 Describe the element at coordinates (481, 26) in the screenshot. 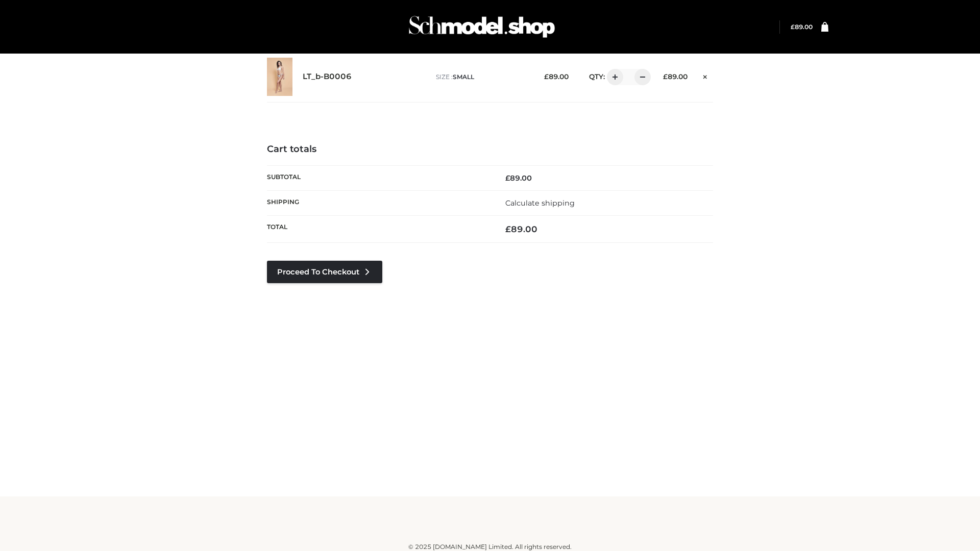

I see `img: Schmodel Admin 964` at that location.